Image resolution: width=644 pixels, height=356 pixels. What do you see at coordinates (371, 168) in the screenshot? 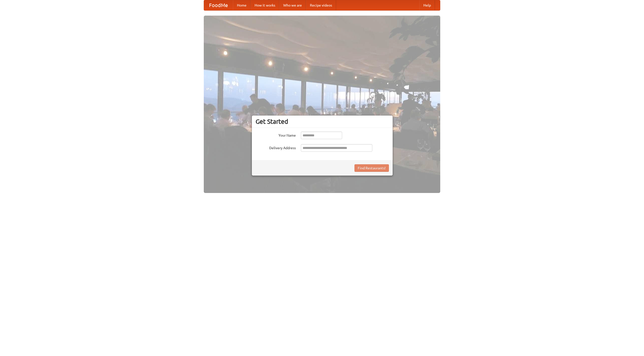
I see `button: Find Restaurants!` at bounding box center [371, 168].